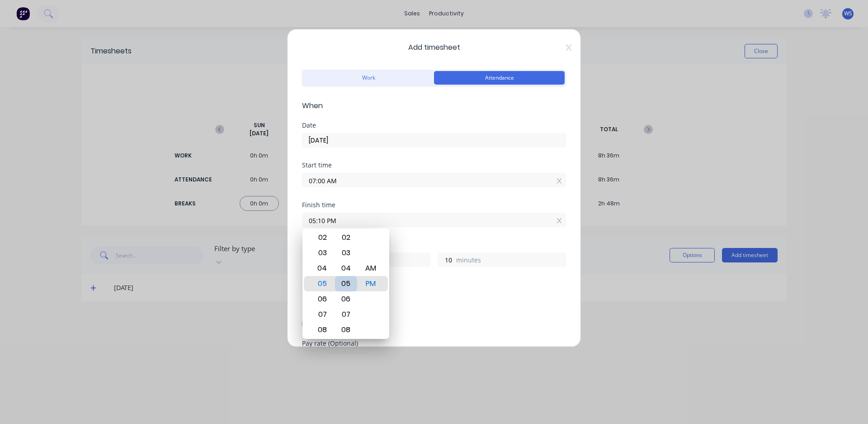 This screenshot has height=424, width=868. Describe the element at coordinates (434, 205) in the screenshot. I see `div: Finish time` at that location.